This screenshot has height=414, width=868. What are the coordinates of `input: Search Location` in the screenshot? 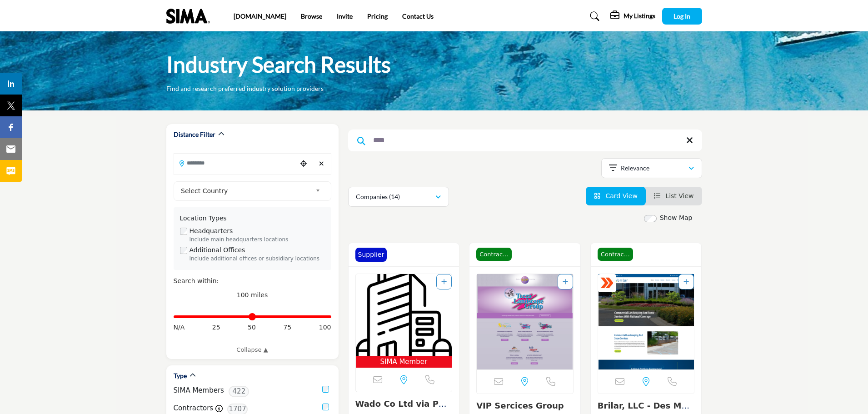 It's located at (235, 162).